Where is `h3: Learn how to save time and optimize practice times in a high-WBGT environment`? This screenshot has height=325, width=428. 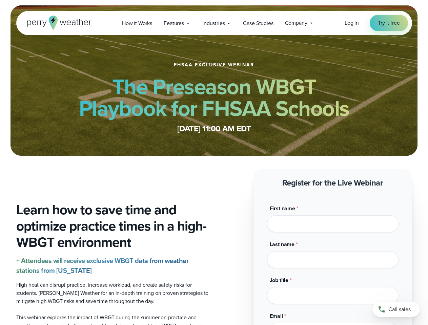
h3: Learn how to save time and optimize practice times in a high-WBGT environment is located at coordinates (112, 226).